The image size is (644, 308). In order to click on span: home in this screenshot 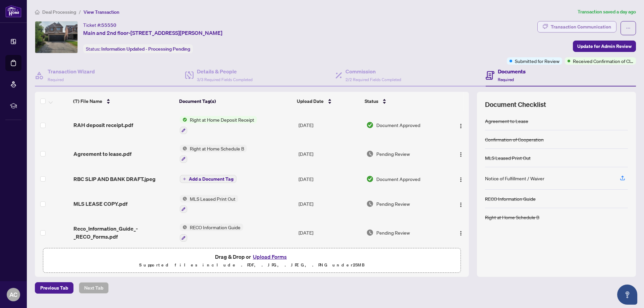, I will do `click(37, 12)`.